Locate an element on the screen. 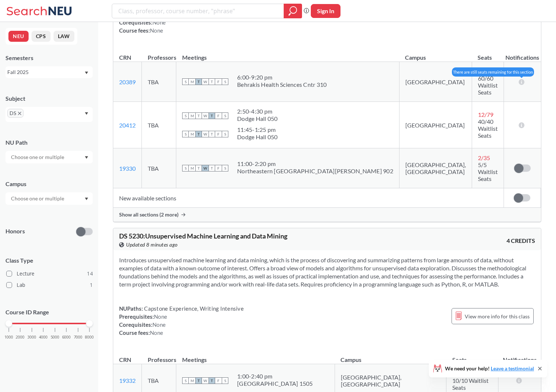  a: 20389 is located at coordinates (127, 82).